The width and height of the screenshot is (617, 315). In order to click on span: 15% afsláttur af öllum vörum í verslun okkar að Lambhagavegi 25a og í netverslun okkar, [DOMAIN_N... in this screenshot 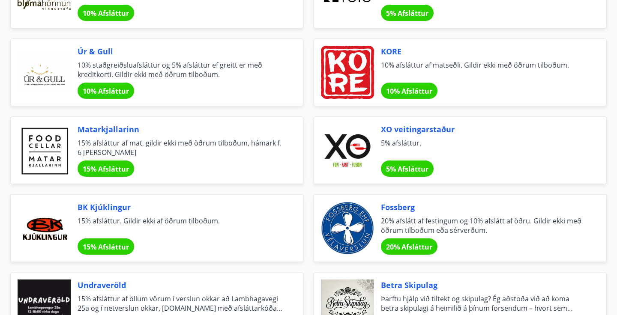, I will do `click(180, 304)`.